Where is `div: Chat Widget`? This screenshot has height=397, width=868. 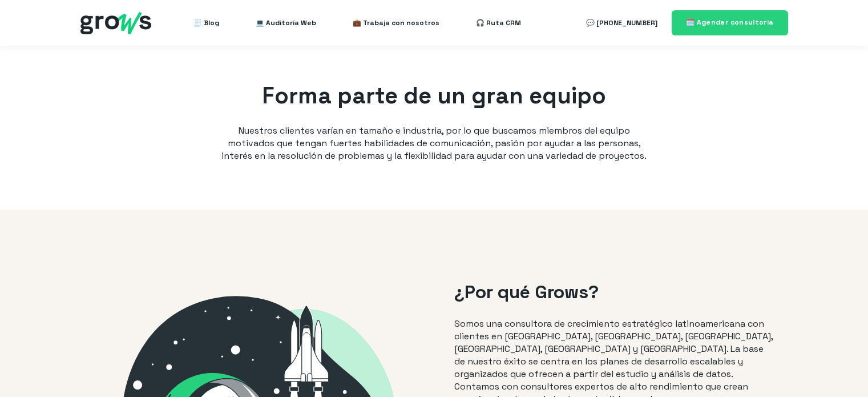
div: Chat Widget is located at coordinates (840, 369).